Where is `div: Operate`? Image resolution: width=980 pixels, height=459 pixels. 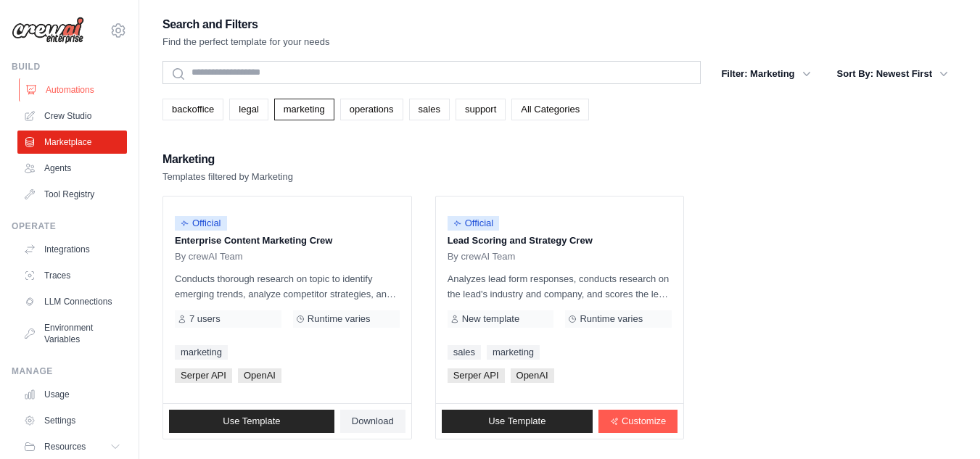 div: Operate is located at coordinates (69, 226).